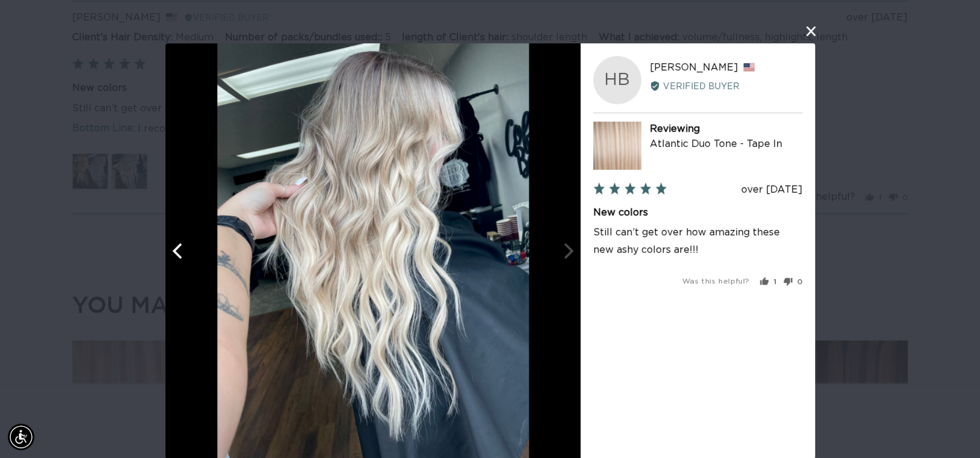 Image resolution: width=980 pixels, height=458 pixels. I want to click on span: Was this helpful?, so click(716, 281).